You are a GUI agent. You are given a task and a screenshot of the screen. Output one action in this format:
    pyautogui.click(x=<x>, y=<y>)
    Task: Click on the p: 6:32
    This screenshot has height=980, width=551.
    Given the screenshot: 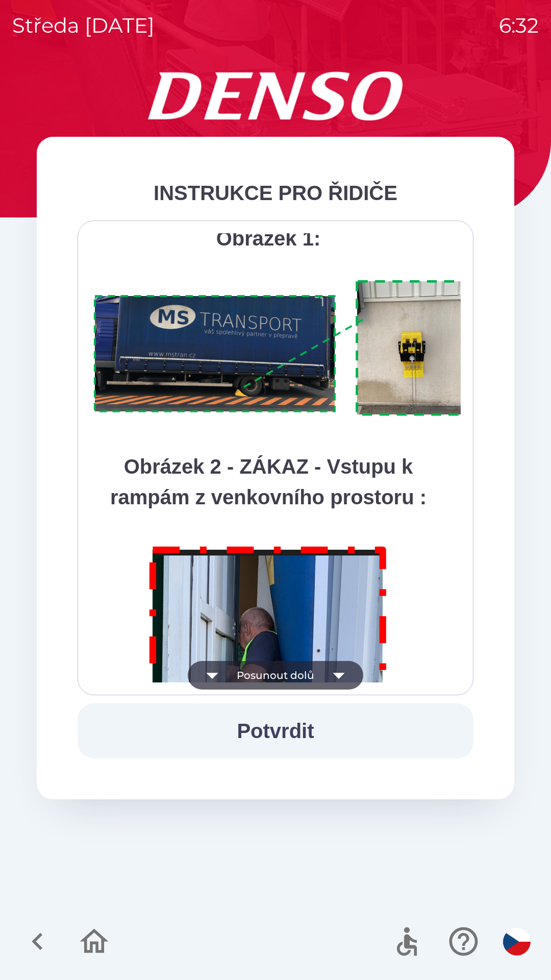 What is the action you would take?
    pyautogui.click(x=519, y=26)
    